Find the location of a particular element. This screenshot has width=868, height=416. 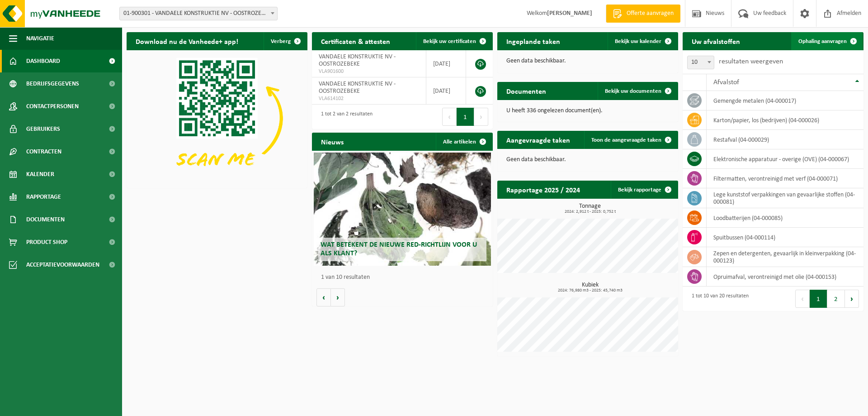

a: Bekijk uw certificaten is located at coordinates (454, 41).